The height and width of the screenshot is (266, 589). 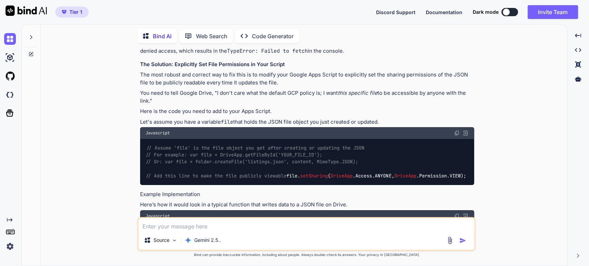 What do you see at coordinates (10, 39) in the screenshot?
I see `img: chat` at bounding box center [10, 39].